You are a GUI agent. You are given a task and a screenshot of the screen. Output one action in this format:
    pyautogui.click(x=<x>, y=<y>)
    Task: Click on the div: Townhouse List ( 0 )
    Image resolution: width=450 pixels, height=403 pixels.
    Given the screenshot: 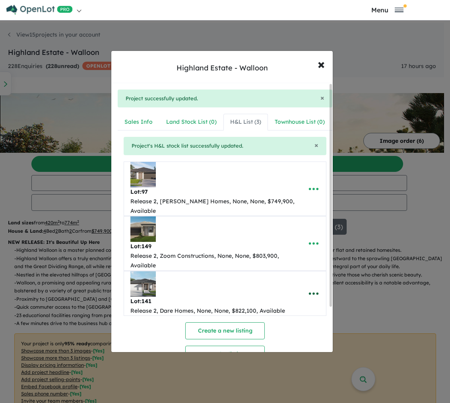 What is the action you would take?
    pyautogui.click(x=300, y=122)
    